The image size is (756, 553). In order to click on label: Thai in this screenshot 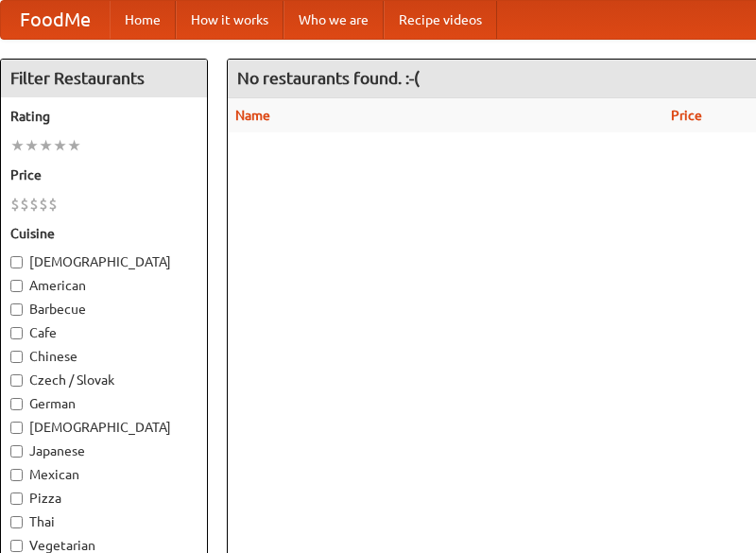, I will do `click(104, 522)`.